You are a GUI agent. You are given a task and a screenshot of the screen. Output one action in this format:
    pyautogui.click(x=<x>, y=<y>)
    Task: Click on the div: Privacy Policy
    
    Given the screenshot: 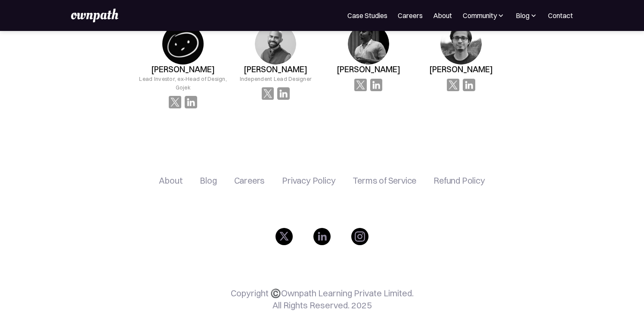 What is the action you would take?
    pyautogui.click(x=309, y=181)
    